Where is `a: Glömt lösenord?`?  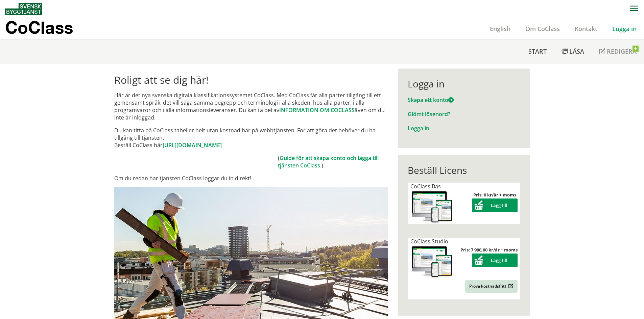
a: Glömt lösenord? is located at coordinates (429, 115).